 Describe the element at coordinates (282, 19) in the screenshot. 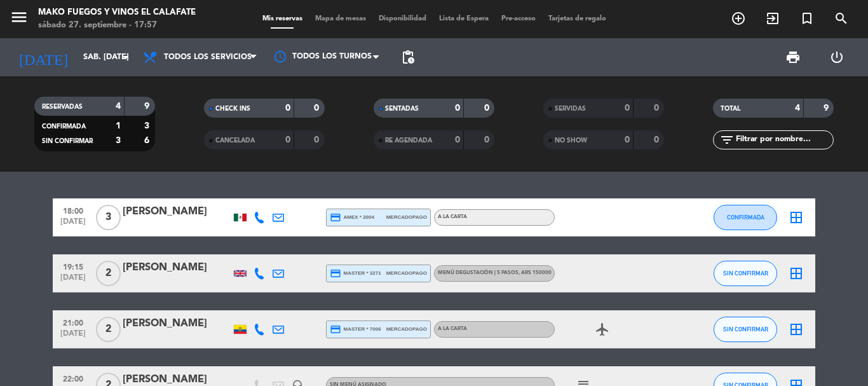

I see `span: Mis reservas` at that location.